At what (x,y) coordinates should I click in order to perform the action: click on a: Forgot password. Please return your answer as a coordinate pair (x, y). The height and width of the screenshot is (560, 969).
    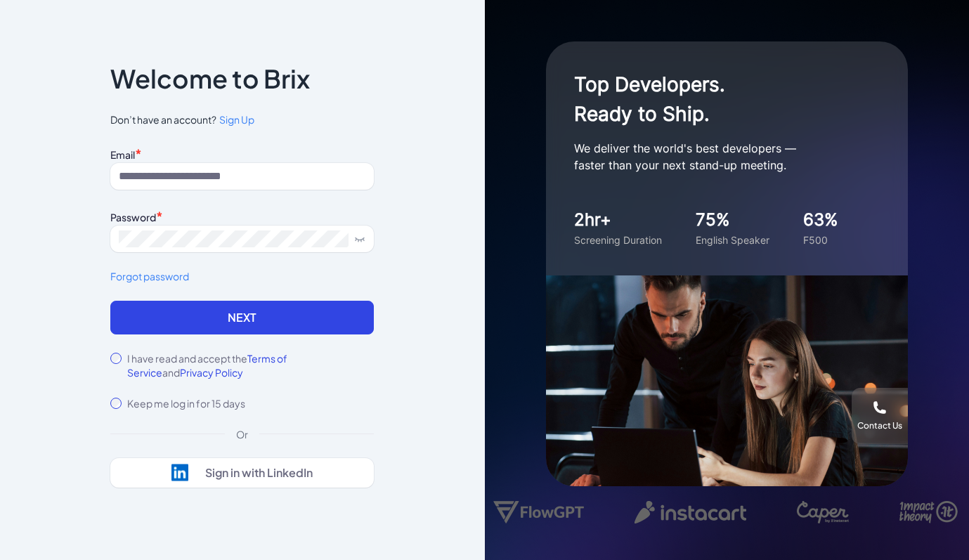
    Looking at the image, I should click on (242, 276).